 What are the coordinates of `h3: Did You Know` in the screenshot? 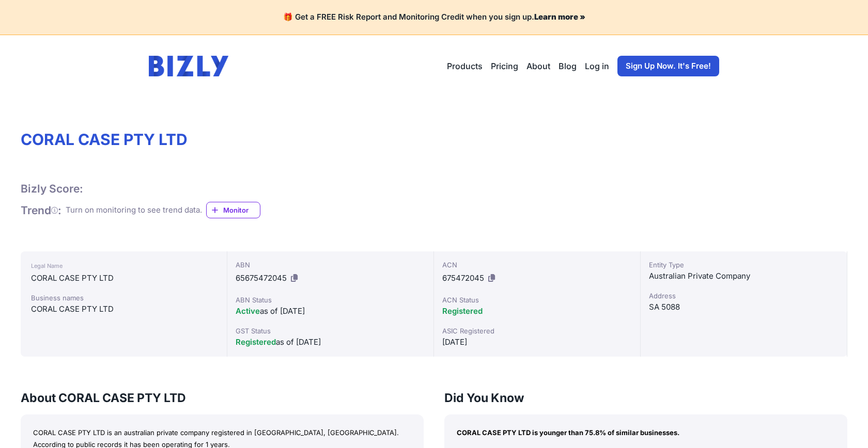 It's located at (646, 398).